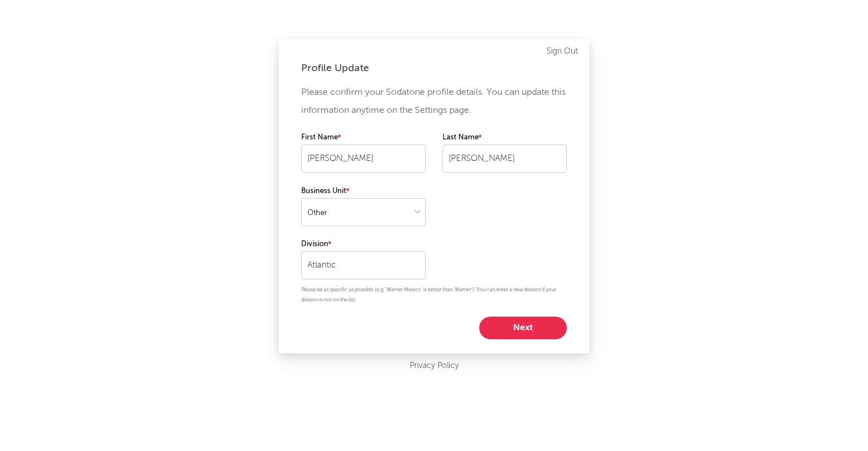 The width and height of the screenshot is (868, 451). What do you see at coordinates (434, 68) in the screenshot?
I see `div: Profile Update` at bounding box center [434, 68].